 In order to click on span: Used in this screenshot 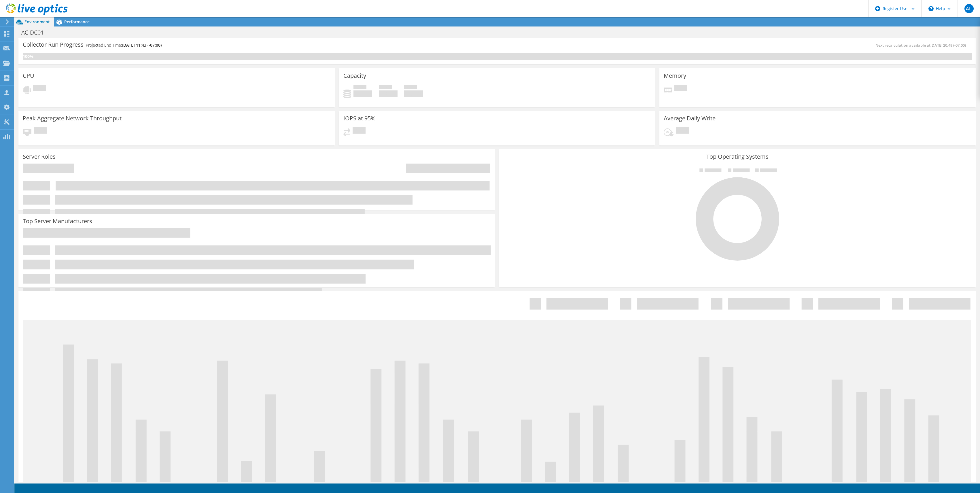, I will do `click(360, 88)`.